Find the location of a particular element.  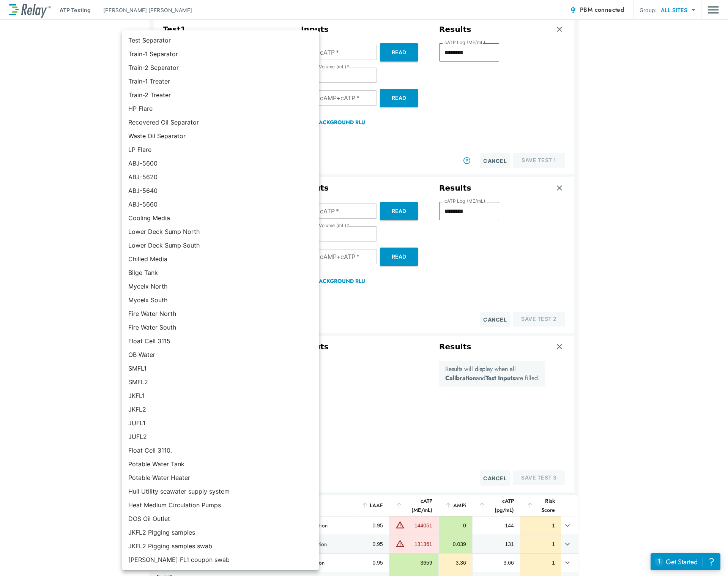

li: ABJ-5600 is located at coordinates (220, 163).